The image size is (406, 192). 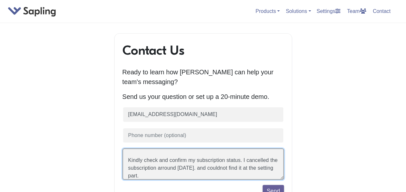 What do you see at coordinates (357, 11) in the screenshot?
I see `a: Team` at bounding box center [357, 11].